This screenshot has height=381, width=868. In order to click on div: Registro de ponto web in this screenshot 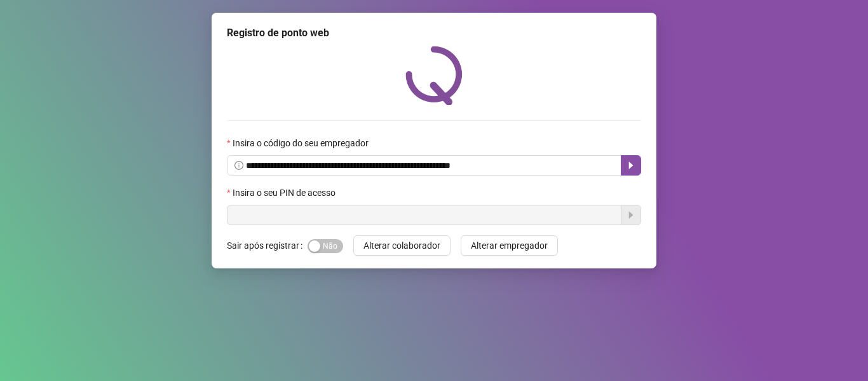, I will do `click(434, 33)`.